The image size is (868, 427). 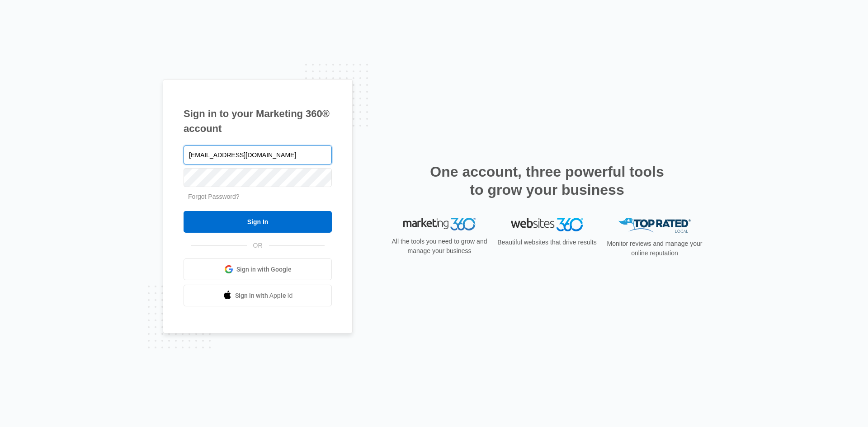 What do you see at coordinates (439, 224) in the screenshot?
I see `img: Marketing 360` at bounding box center [439, 224].